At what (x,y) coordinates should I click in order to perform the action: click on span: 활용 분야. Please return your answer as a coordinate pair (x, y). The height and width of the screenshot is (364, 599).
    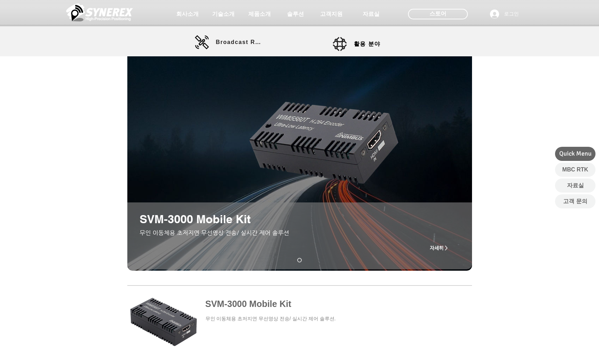
    Looking at the image, I should click on (367, 44).